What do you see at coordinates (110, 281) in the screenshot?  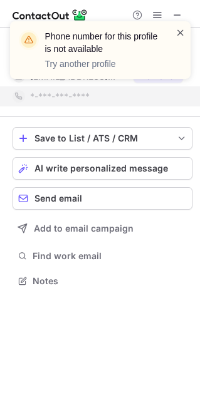 I see `span: Notes` at bounding box center [110, 281].